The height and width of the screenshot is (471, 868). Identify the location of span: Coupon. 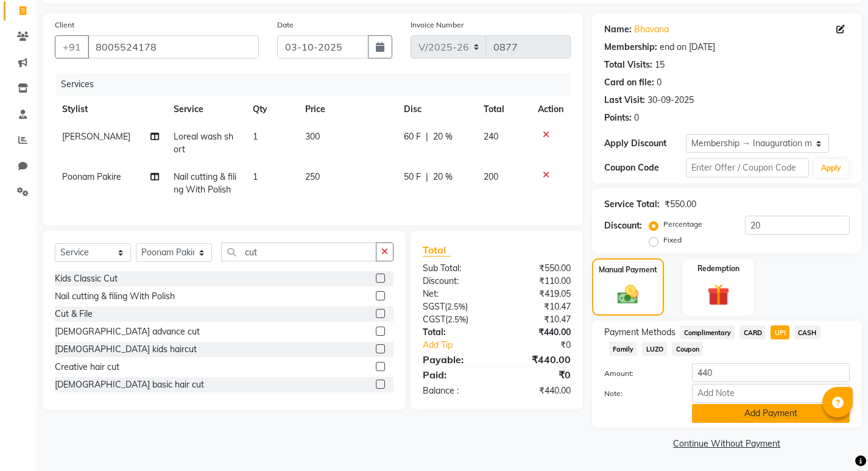
(687, 349).